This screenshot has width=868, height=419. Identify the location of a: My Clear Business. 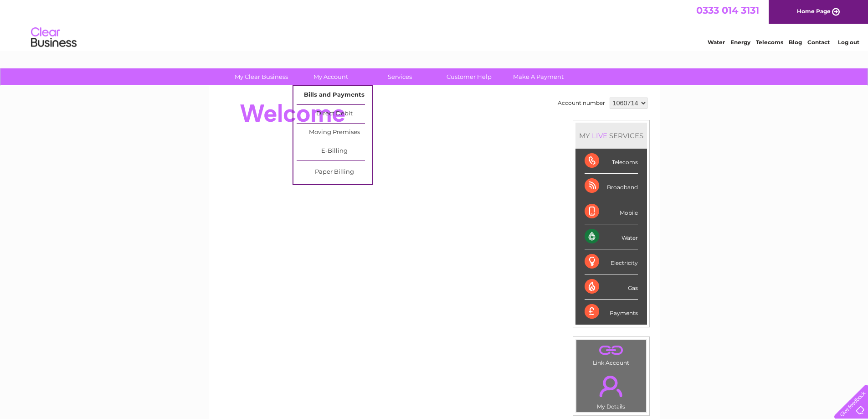
(261, 76).